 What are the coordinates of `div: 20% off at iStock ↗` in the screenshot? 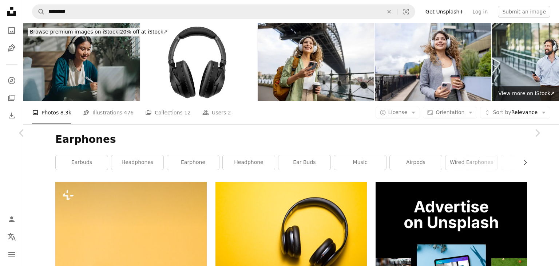 It's located at (99, 32).